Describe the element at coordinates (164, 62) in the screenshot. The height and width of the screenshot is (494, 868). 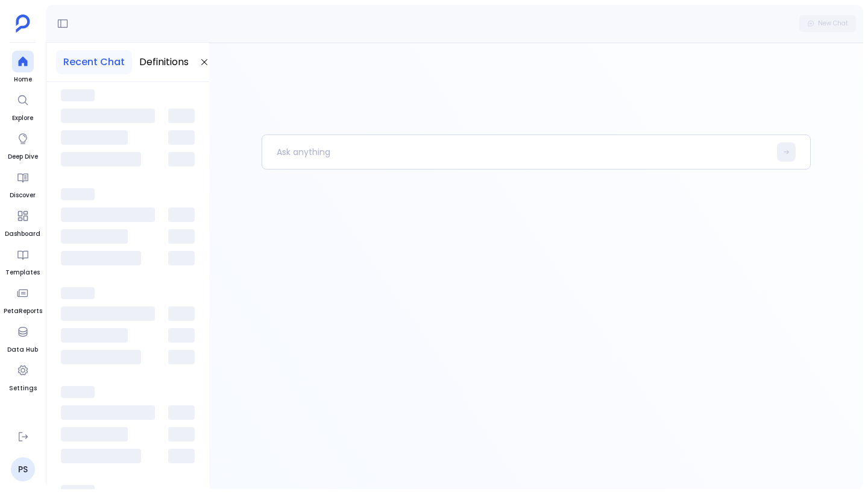
I see `button: Definitions` at that location.